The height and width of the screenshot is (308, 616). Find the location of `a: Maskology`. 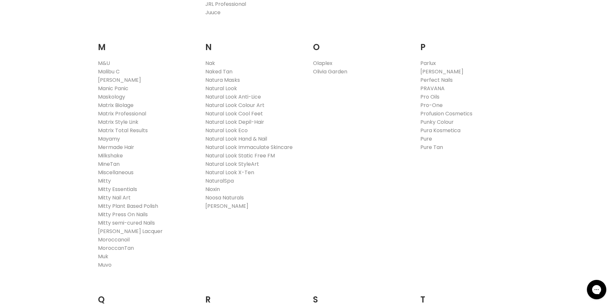

a: Maskology is located at coordinates (112, 97).